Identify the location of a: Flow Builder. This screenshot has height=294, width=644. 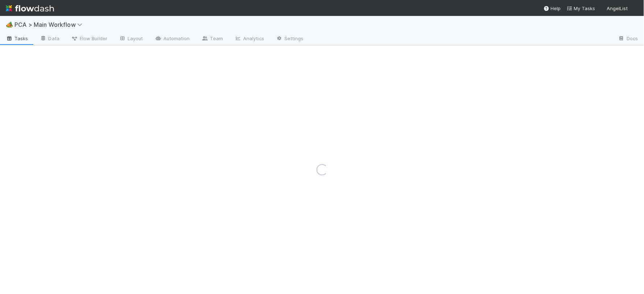
(89, 39).